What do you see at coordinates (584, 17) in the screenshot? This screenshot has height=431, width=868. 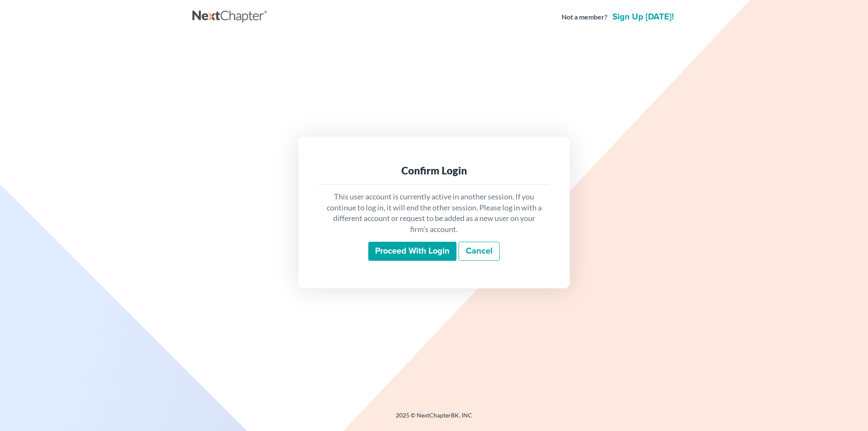 I see `strong: Not a member?` at bounding box center [584, 17].